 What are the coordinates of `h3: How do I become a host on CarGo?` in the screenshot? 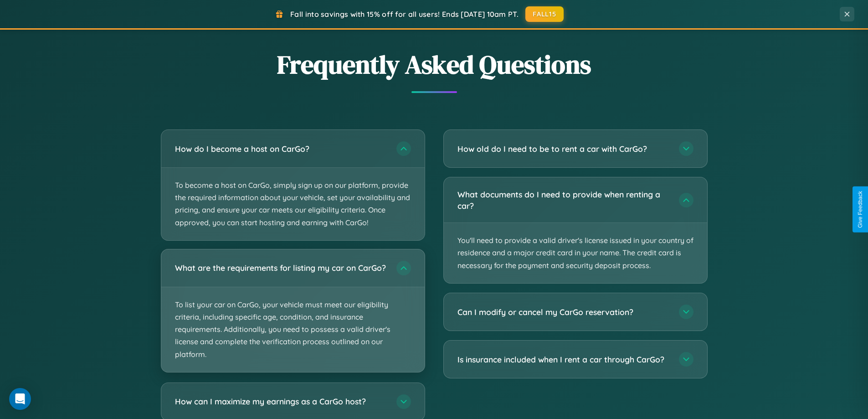 It's located at (281, 148).